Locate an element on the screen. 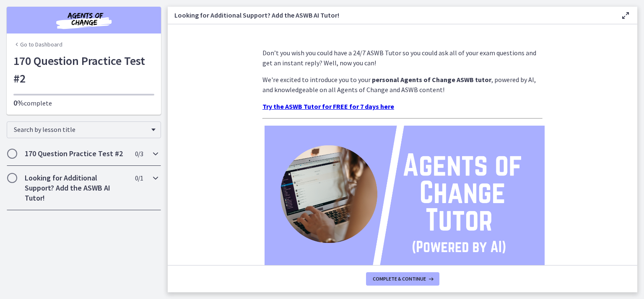  p: We're excited to introduce you to your , powered by AI, and knowledgeable on all Agents of Change... is located at coordinates (402, 84).